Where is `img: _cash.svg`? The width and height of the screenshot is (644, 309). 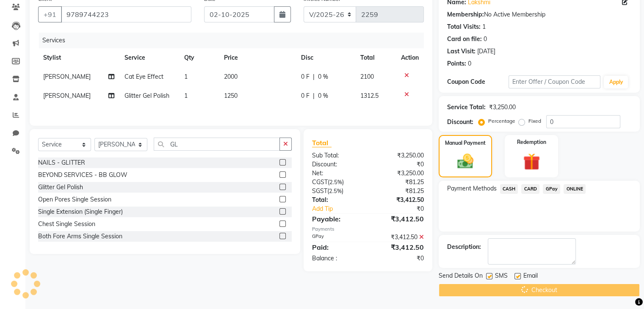
img: _cash.svg is located at coordinates (465, 161).